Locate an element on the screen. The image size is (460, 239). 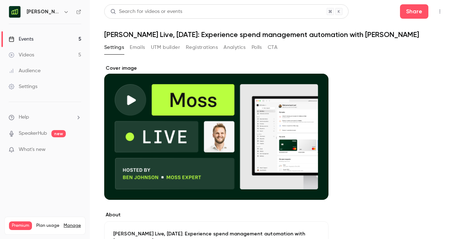
button: UTM builder is located at coordinates (165, 47).